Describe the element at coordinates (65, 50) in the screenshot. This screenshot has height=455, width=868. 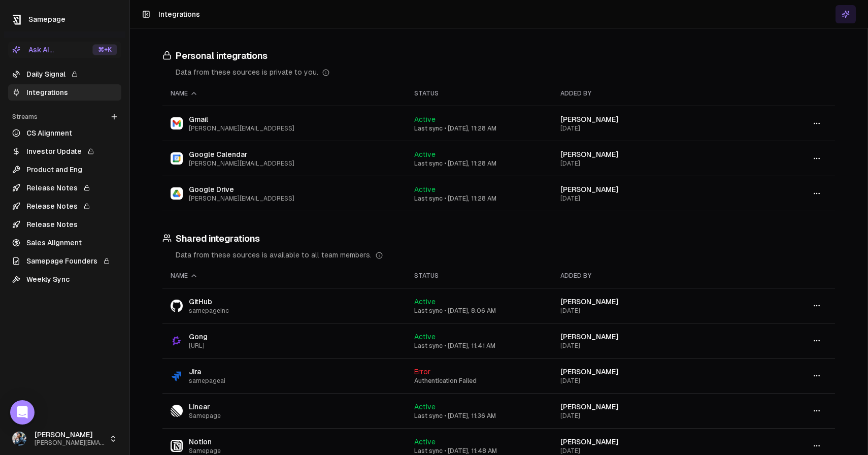
I see `button: Ask AI...⌘+K` at that location.